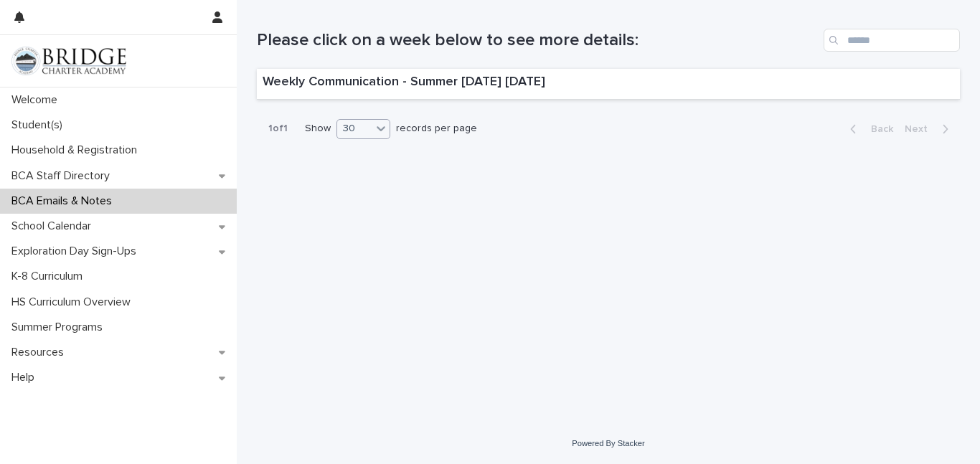 The height and width of the screenshot is (464, 980). I want to click on p: Summer Programs, so click(60, 327).